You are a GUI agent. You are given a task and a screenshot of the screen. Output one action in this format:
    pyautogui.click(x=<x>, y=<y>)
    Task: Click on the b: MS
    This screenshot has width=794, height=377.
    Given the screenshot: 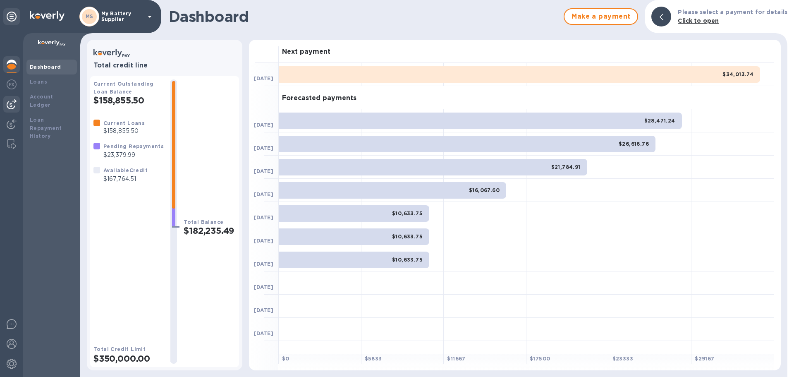 What is the action you would take?
    pyautogui.click(x=89, y=16)
    